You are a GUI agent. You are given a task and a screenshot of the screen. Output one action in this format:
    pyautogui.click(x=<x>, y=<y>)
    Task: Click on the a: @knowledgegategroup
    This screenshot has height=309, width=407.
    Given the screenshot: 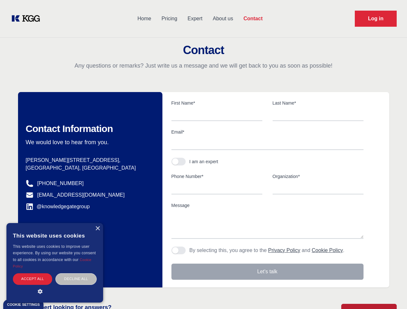 What is the action you would take?
    pyautogui.click(x=58, y=207)
    